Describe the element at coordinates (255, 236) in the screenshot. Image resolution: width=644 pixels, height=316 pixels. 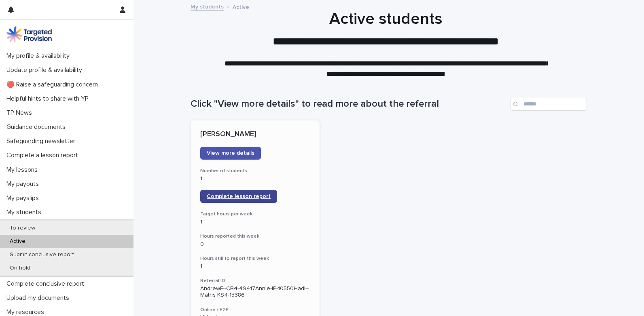
I see `h3: Hours reported this week` at that location.